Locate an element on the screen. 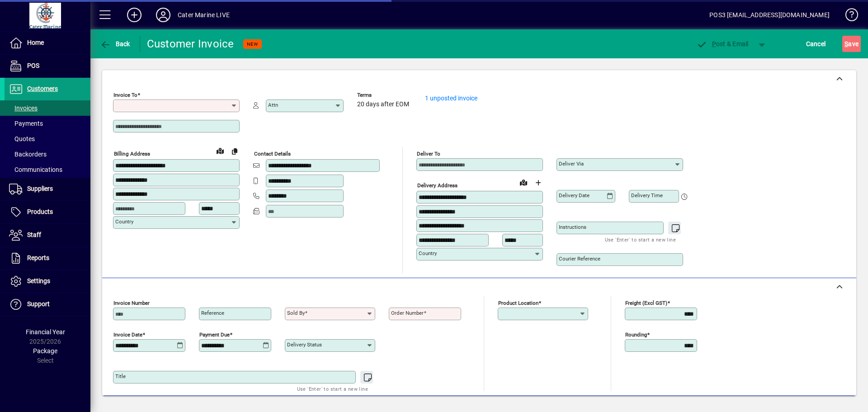 The image size is (868, 412). span: NEW is located at coordinates (253, 44).